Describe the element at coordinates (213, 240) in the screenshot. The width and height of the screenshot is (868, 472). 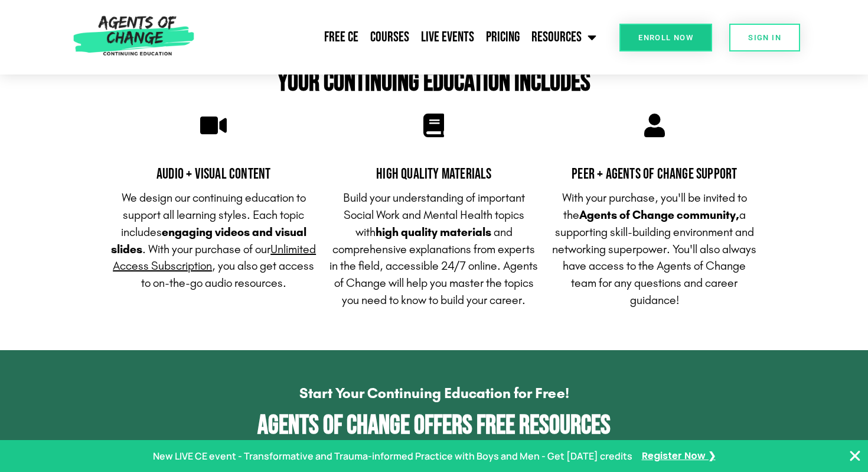
I see `p: We design our continuing education to support all learning styles. Each topic includes . With you...` at that location.